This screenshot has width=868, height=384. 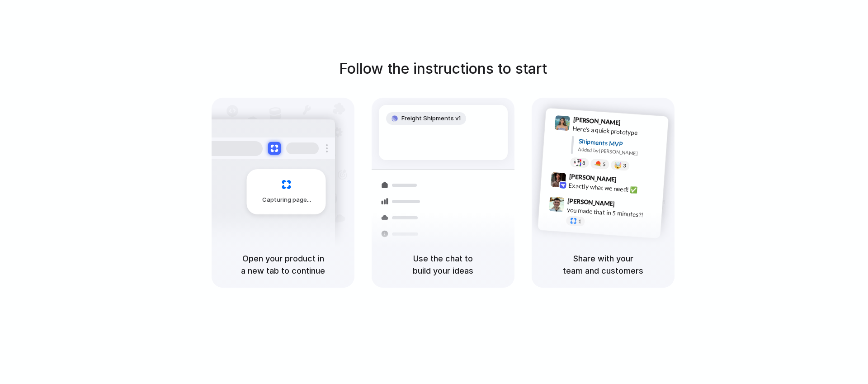 I want to click on span: 5, so click(x=604, y=164).